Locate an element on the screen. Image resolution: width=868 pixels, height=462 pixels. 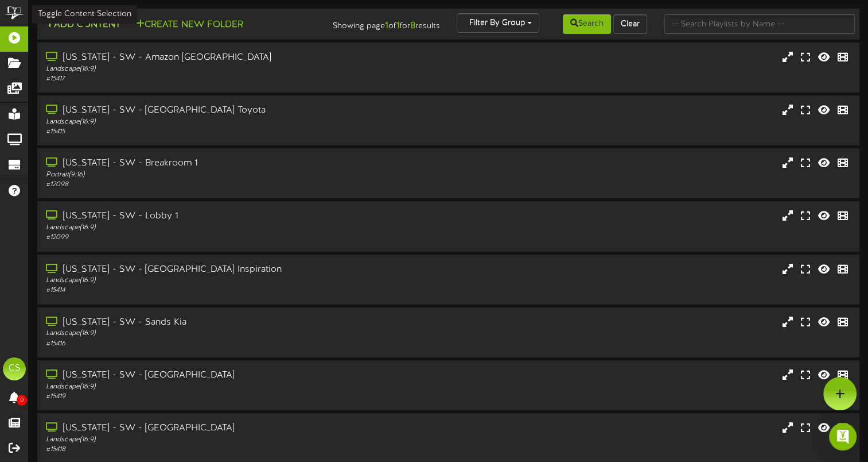
div: Portrait ( 9:16 ) is located at coordinates (208, 174).